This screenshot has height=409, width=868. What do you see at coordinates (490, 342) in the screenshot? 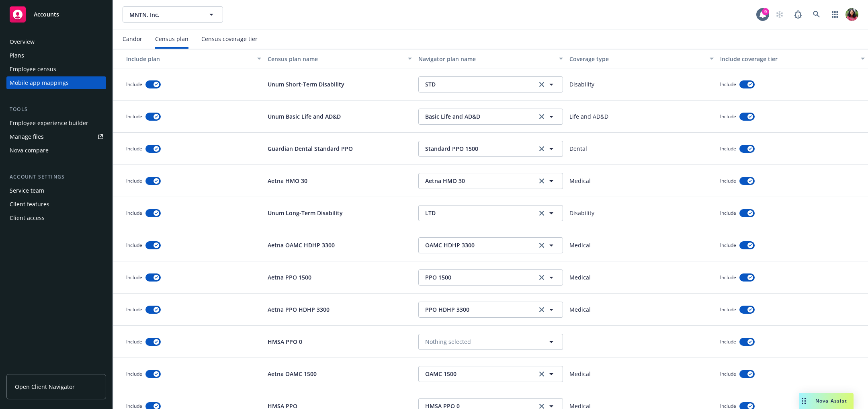
I see `button: Nothing selected` at bounding box center [490, 342].